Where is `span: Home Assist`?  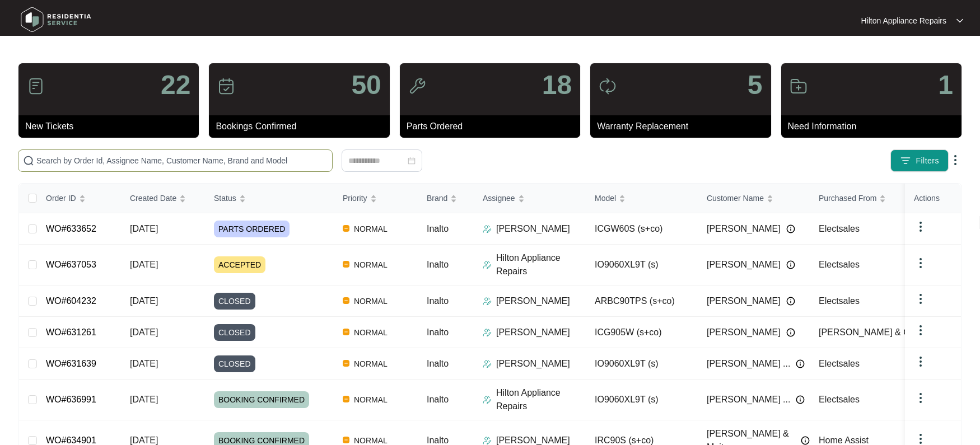
span: Home Assist is located at coordinates (844, 440).